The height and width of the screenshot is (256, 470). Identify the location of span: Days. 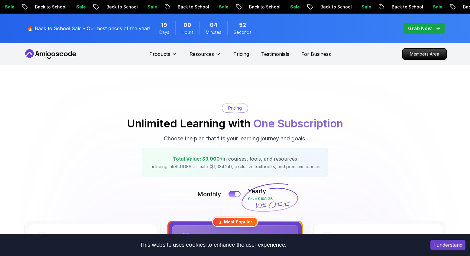
(164, 32).